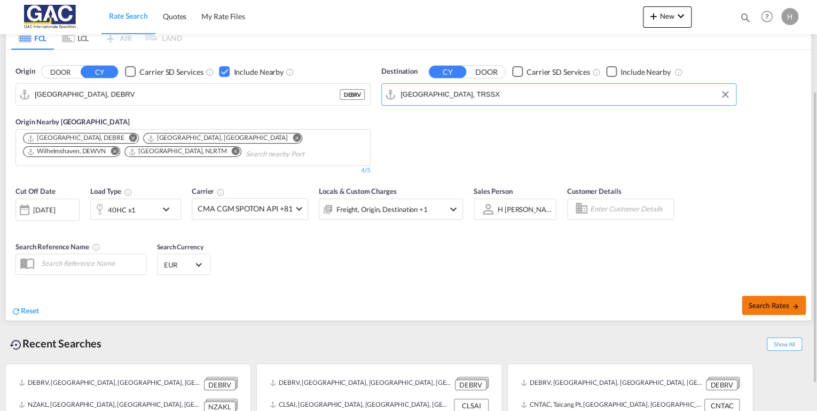 The width and height of the screenshot is (817, 411). Describe the element at coordinates (774, 306) in the screenshot. I see `button: Search Ratesicon-arrow-right` at that location.